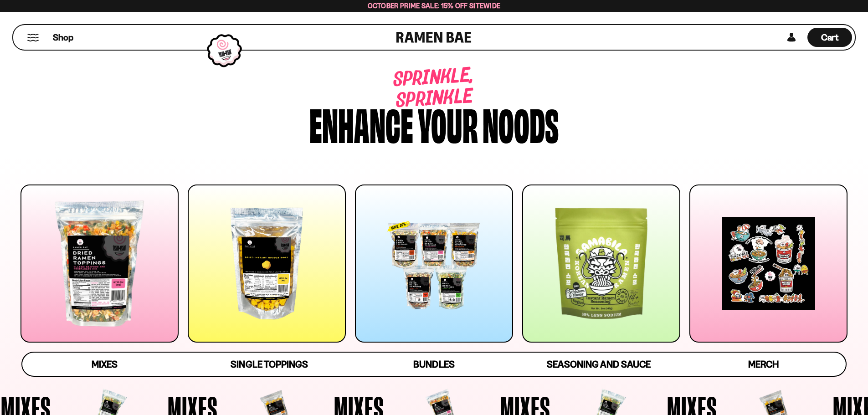 This screenshot has height=415, width=868. I want to click on div: Cart, so click(830, 38).